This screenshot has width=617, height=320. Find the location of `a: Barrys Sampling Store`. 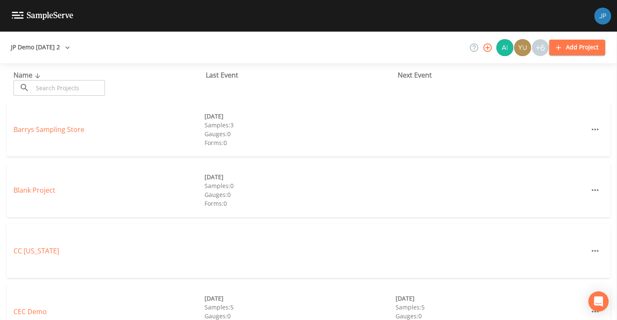

a: Barrys Sampling Store is located at coordinates (49, 129).